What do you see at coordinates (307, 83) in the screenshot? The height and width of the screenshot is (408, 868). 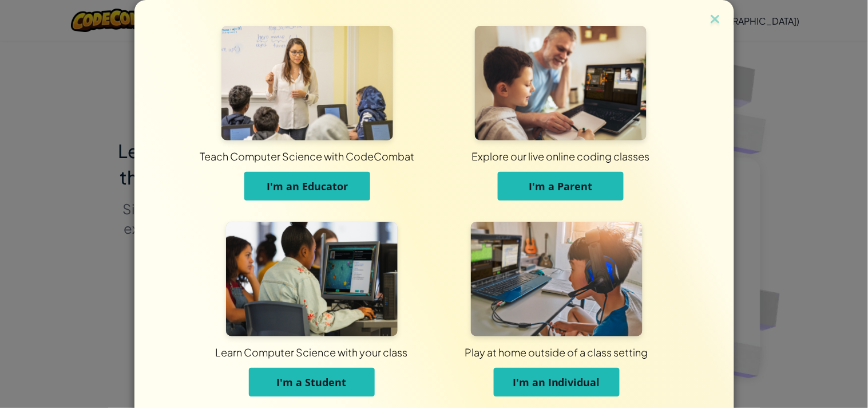 I see `img: For Educators` at bounding box center [307, 83].